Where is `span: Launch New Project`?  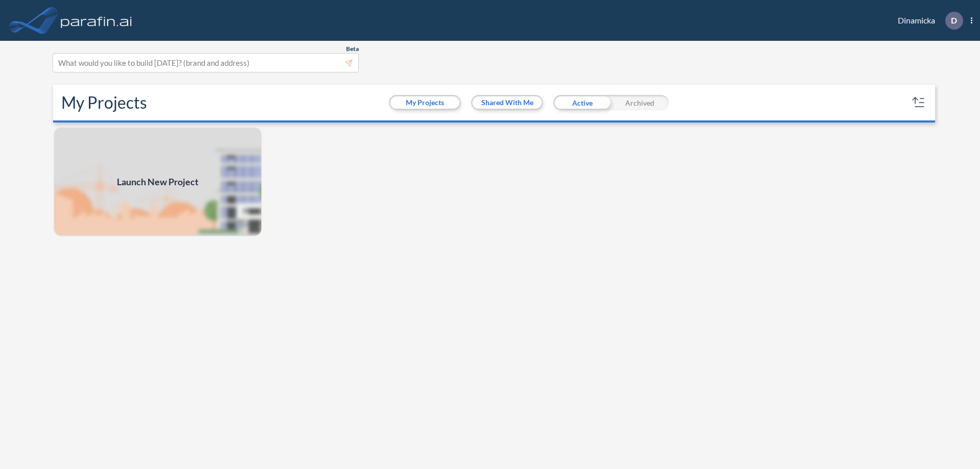 span: Launch New Project is located at coordinates (158, 181).